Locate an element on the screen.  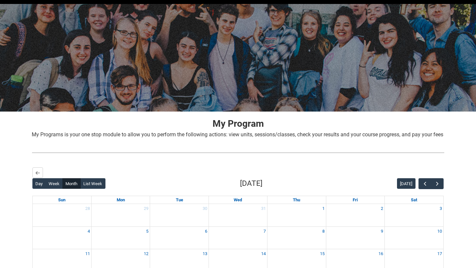
a: Go to December 29, 2025 is located at coordinates (146, 209).